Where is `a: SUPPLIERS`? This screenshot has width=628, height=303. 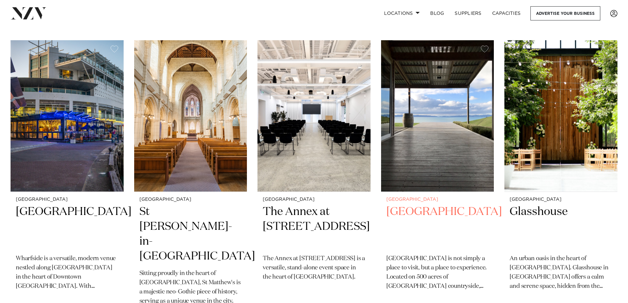 a: SUPPLIERS is located at coordinates (468, 13).